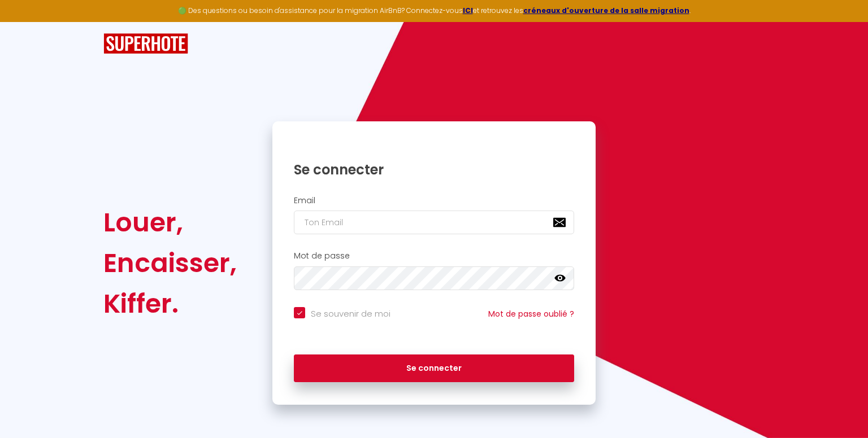 The height and width of the screenshot is (438, 868). I want to click on div: Kiffer., so click(170, 304).